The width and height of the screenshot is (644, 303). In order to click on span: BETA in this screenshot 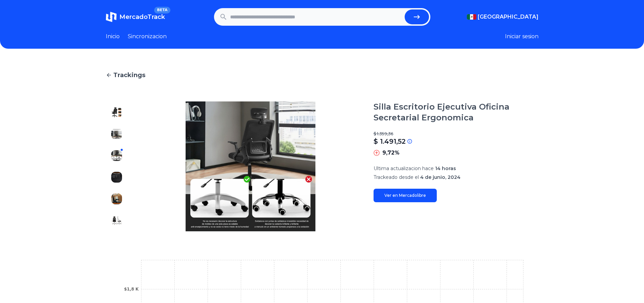, I will do `click(162, 10)`.